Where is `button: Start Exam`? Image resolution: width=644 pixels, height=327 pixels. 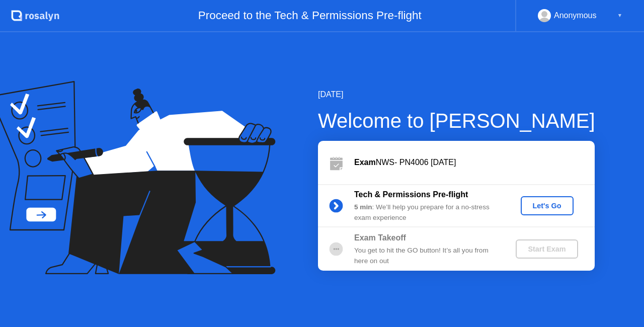
button: Start Exam is located at coordinates (546, 249).